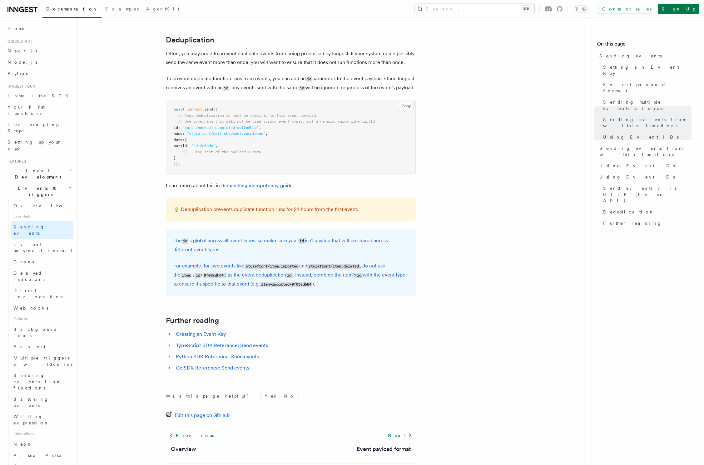  I want to click on span: Install the SDK, so click(40, 96).